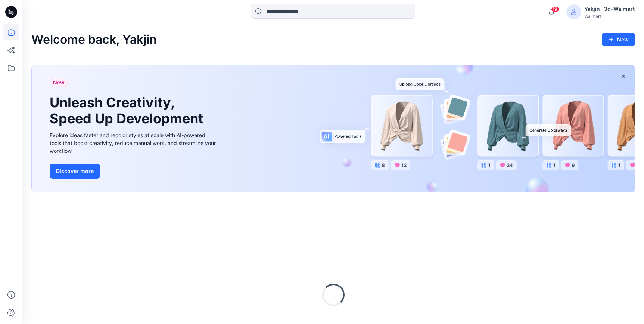  What do you see at coordinates (574, 12) in the screenshot?
I see `svg: avatar` at bounding box center [574, 12].